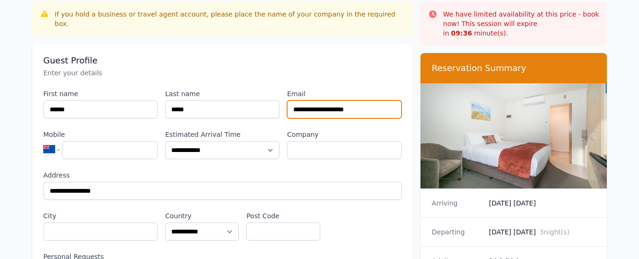 The image size is (639, 259). I want to click on label: Post Code, so click(283, 216).